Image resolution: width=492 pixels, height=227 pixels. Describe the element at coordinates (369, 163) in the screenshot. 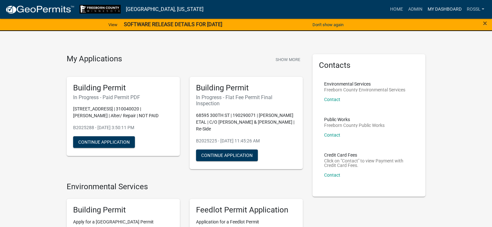

I see `p: Click on "Contact" to view Payment with Credit Card Fees.` at that location.